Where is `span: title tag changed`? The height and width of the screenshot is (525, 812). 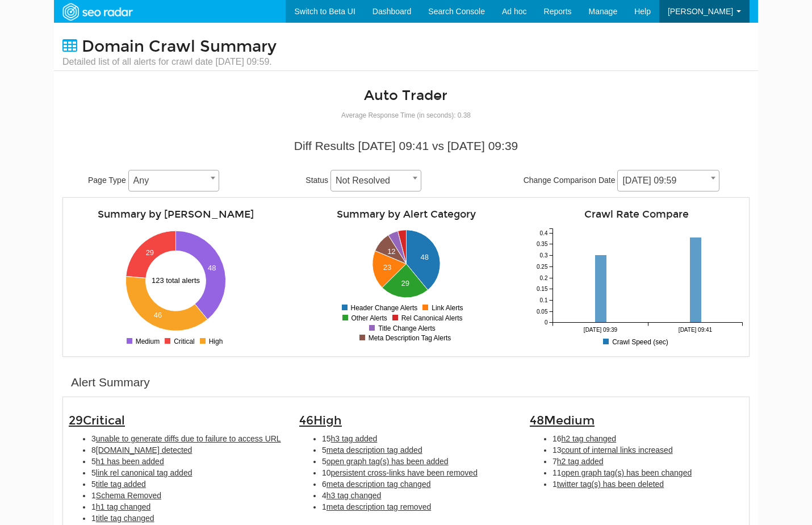
span: title tag changed is located at coordinates (125, 518).